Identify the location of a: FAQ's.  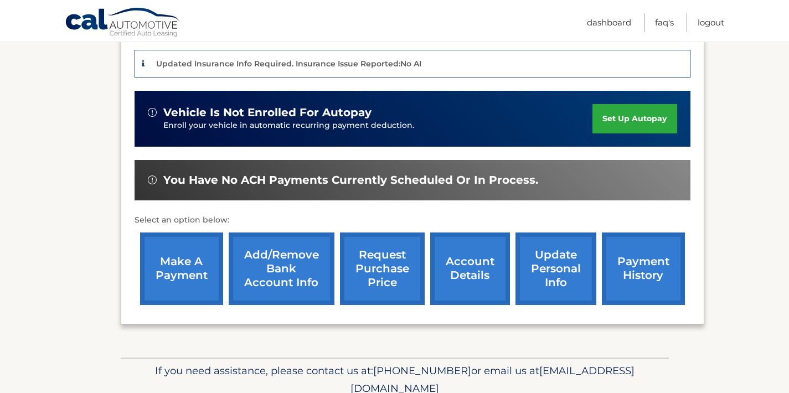
(665, 22).